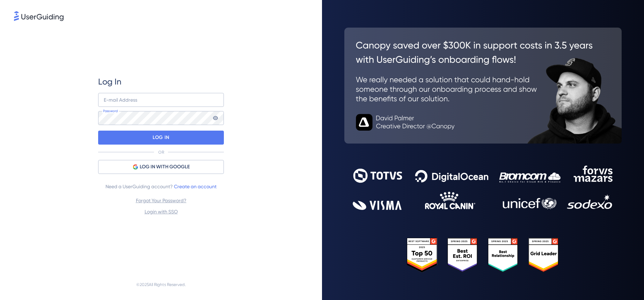 This screenshot has width=644, height=300. What do you see at coordinates (161, 285) in the screenshot?
I see `span: © 2025 All Rights Reserved.` at bounding box center [161, 285].